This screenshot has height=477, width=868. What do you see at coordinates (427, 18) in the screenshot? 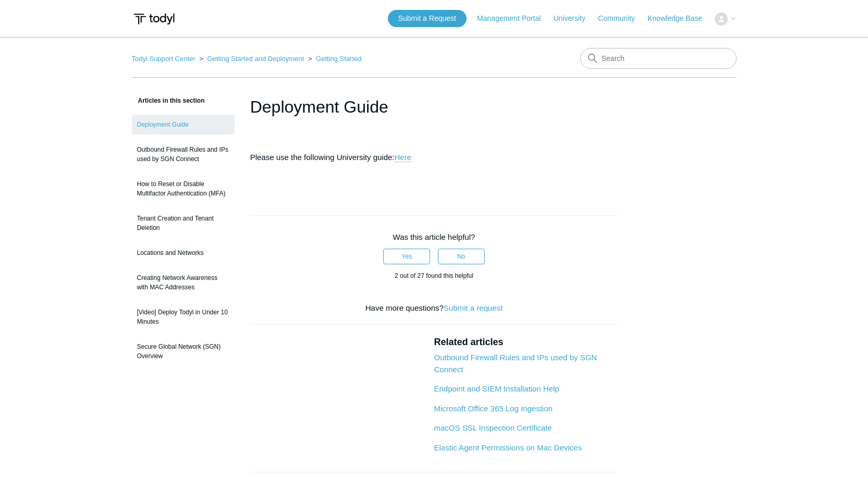
I see `a: Submit a Request` at bounding box center [427, 18].